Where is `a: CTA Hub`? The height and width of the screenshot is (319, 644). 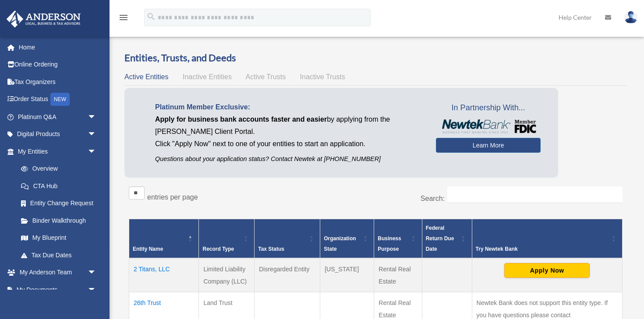 a: CTA Hub is located at coordinates (59, 186).